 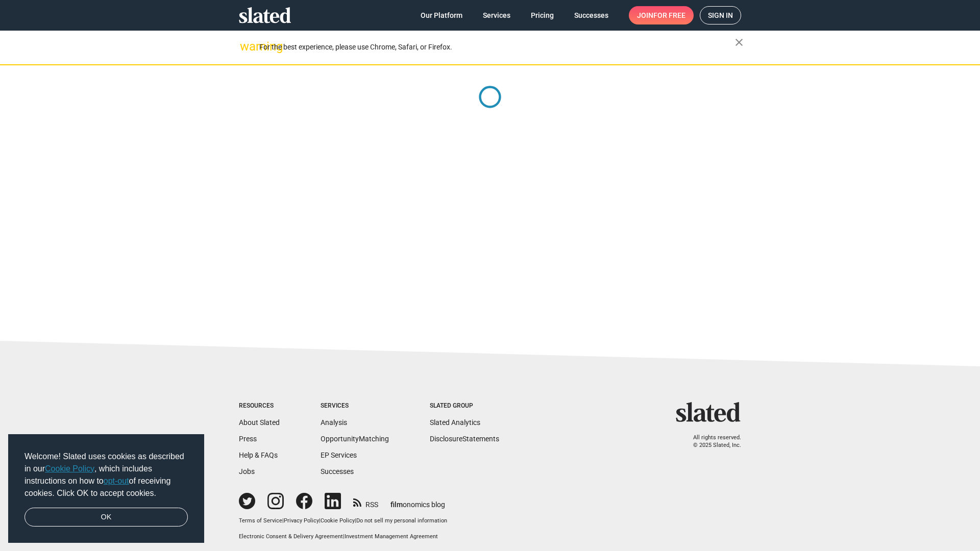 What do you see at coordinates (259, 423) in the screenshot?
I see `a: About Slated` at bounding box center [259, 423].